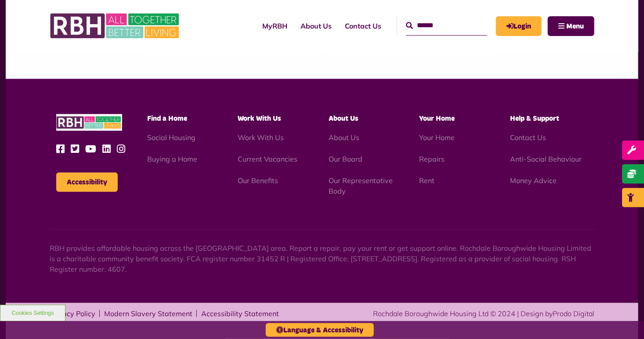 The height and width of the screenshot is (339, 644). What do you see at coordinates (148, 313) in the screenshot?
I see `a: Modern Slavery Statement` at bounding box center [148, 313].